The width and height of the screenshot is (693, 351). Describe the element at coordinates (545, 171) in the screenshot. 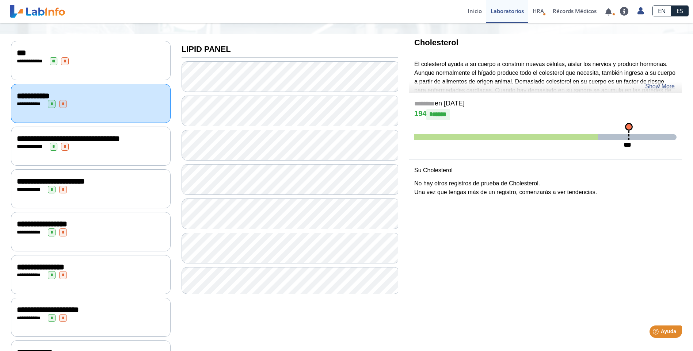

I see `p: Su Cholesterol` at that location.